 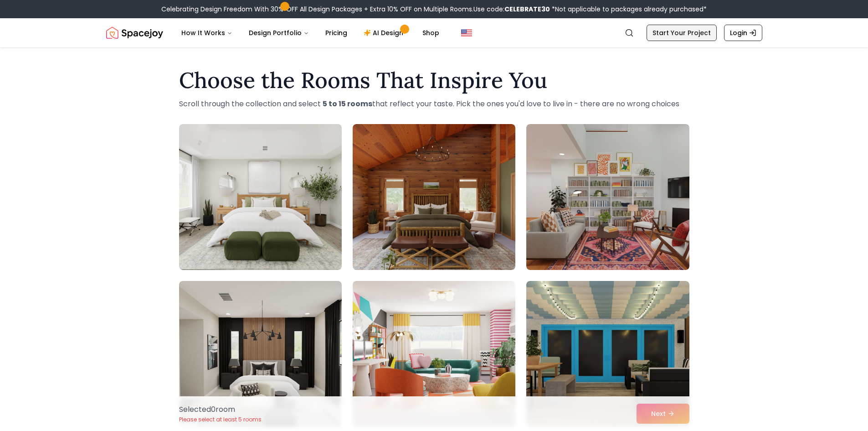 I want to click on a: Spacejoy, so click(x=134, y=33).